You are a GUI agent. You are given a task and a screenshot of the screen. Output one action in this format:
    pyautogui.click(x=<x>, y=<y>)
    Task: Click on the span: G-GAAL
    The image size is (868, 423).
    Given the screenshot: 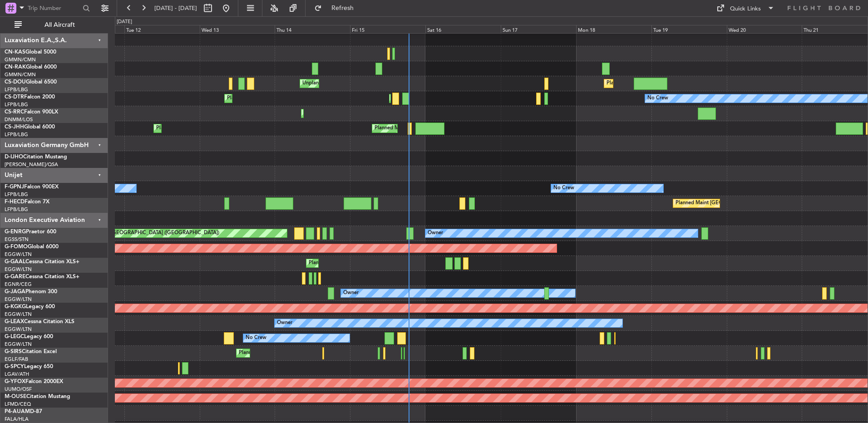 What is the action you would take?
    pyautogui.click(x=15, y=262)
    